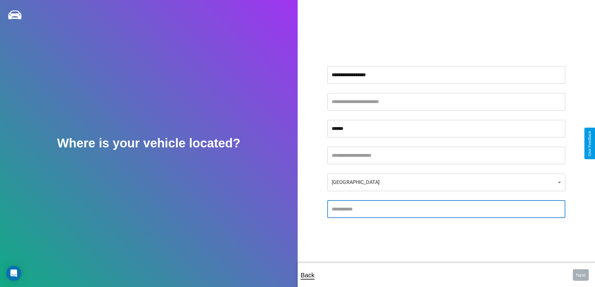  Describe the element at coordinates (149, 143) in the screenshot. I see `h2: Where is your vehicle located?` at that location.